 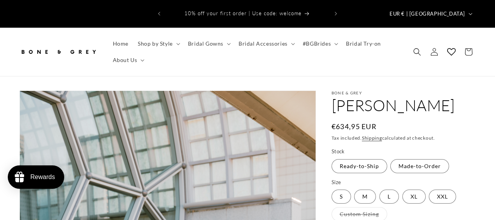 What do you see at coordinates (359, 166) in the screenshot?
I see `label: Ready-to-Ship` at bounding box center [359, 166].